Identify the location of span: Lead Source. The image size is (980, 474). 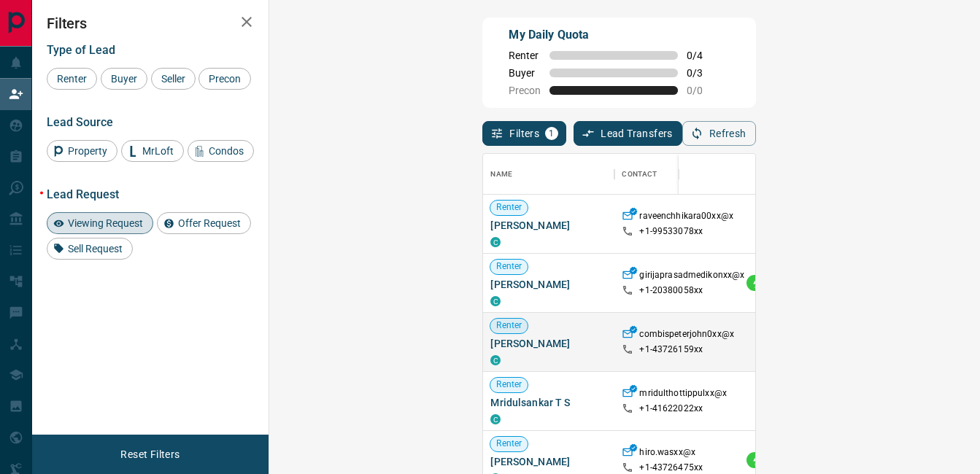
(79, 122).